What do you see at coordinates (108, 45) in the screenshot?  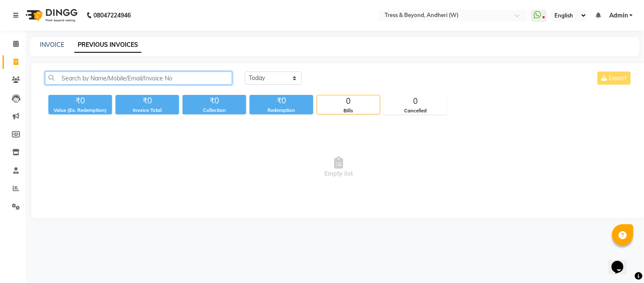 I see `a: PREVIOUS INVOICES` at bounding box center [108, 45].